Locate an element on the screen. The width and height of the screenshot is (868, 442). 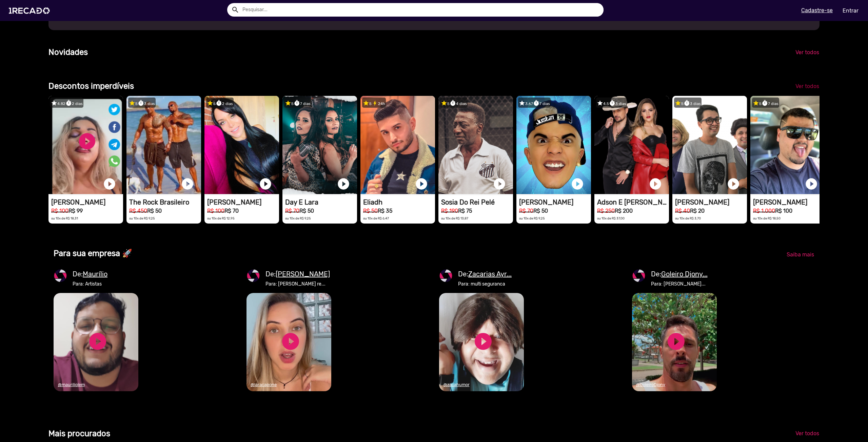
h1: The Rock Brasileiro is located at coordinates (165, 203).